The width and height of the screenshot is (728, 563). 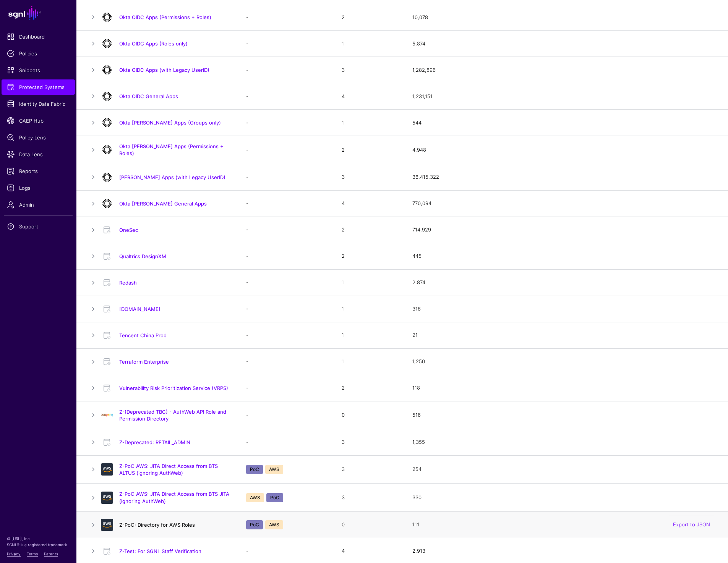 What do you see at coordinates (564, 470) in the screenshot?
I see `div: 254` at bounding box center [564, 470].